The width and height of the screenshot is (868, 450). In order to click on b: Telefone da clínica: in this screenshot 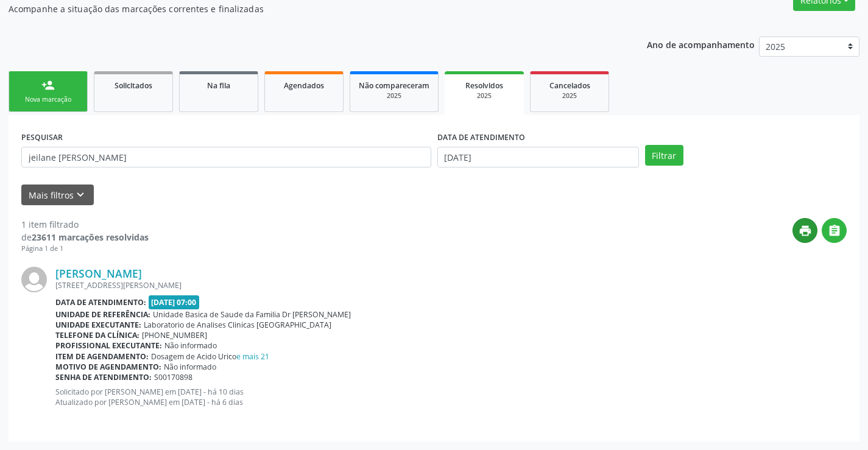, I will do `click(98, 335)`.